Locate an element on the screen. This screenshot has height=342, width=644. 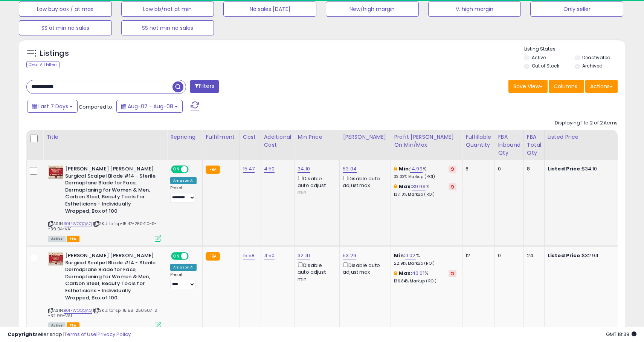
span: 2025-08-16 18:39 GMT is located at coordinates (621, 334).